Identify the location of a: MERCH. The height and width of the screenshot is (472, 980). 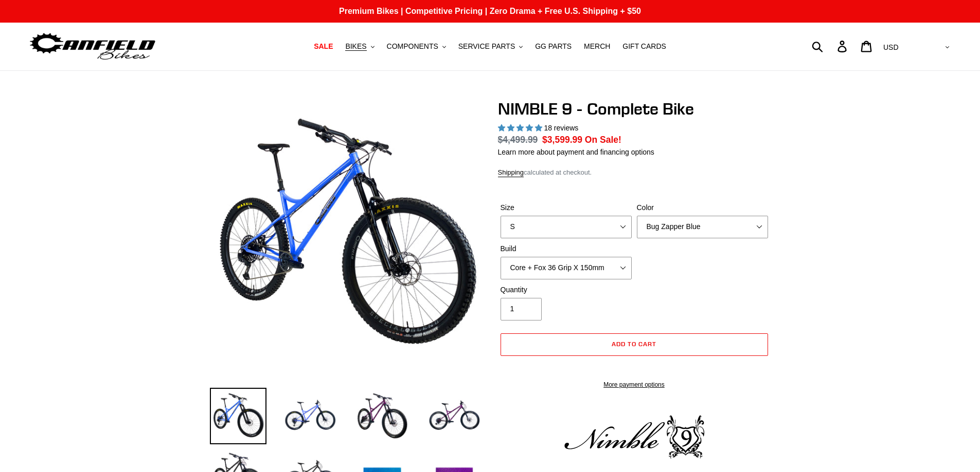
(597, 46).